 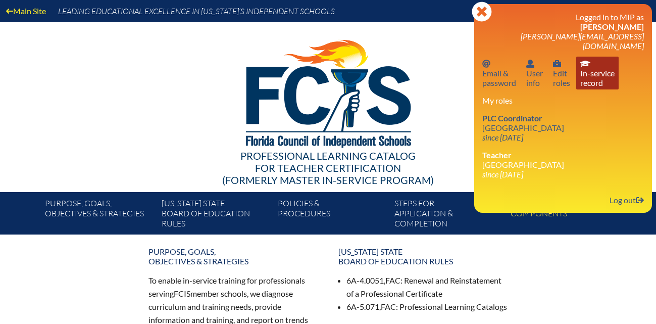 I want to click on svg: Close, so click(x=481, y=12).